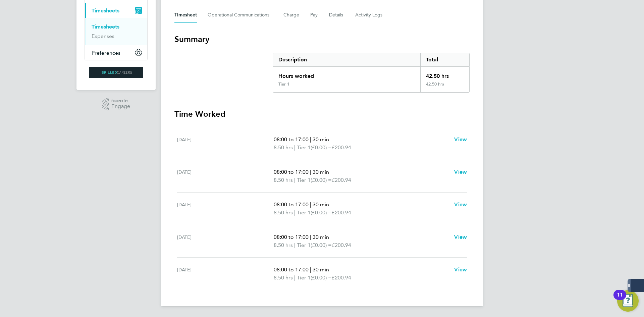 The width and height of the screenshot is (644, 317). I want to click on h3: Time Worked, so click(322, 114).